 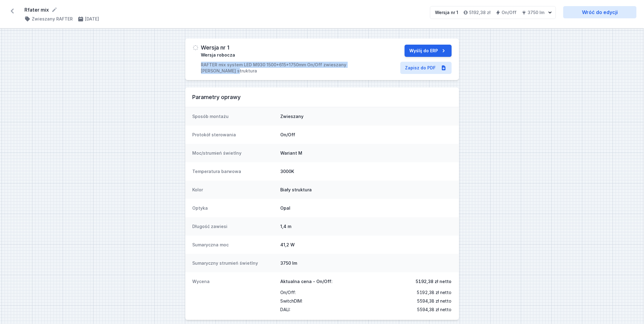 I want to click on dt: Kolor, so click(x=234, y=189).